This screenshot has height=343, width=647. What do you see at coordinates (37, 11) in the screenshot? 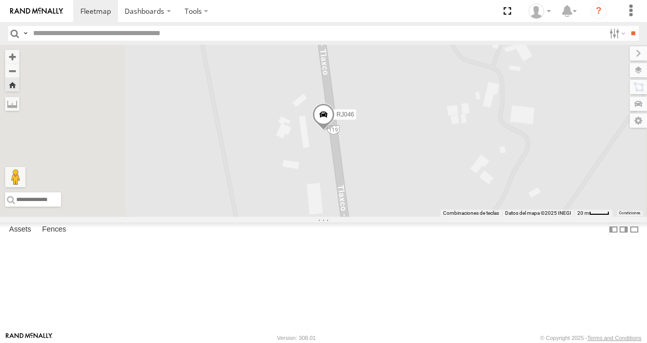
I see `img: rand-logo.svg` at bounding box center [37, 11].